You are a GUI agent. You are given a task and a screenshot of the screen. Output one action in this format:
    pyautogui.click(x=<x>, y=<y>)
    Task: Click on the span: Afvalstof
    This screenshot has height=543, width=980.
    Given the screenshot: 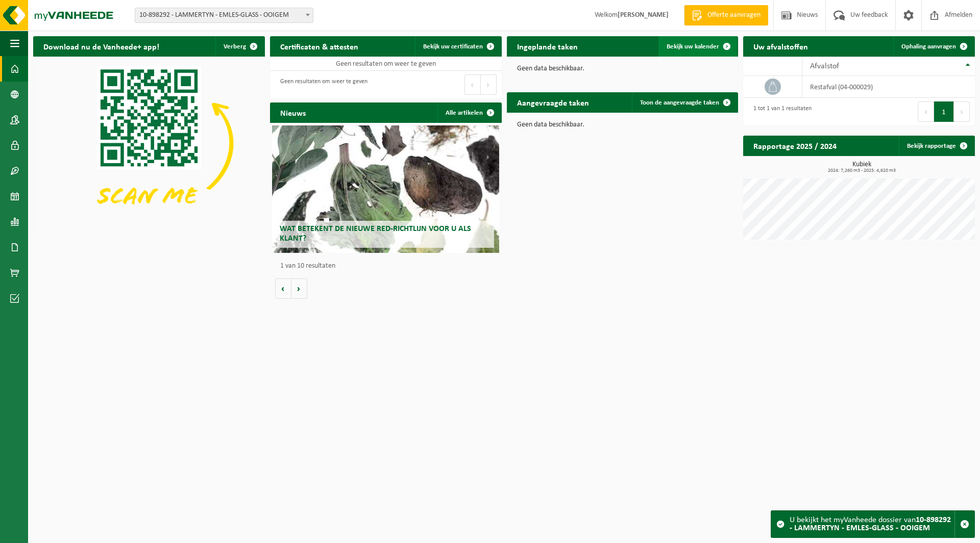 What is the action you would take?
    pyautogui.click(x=824, y=66)
    